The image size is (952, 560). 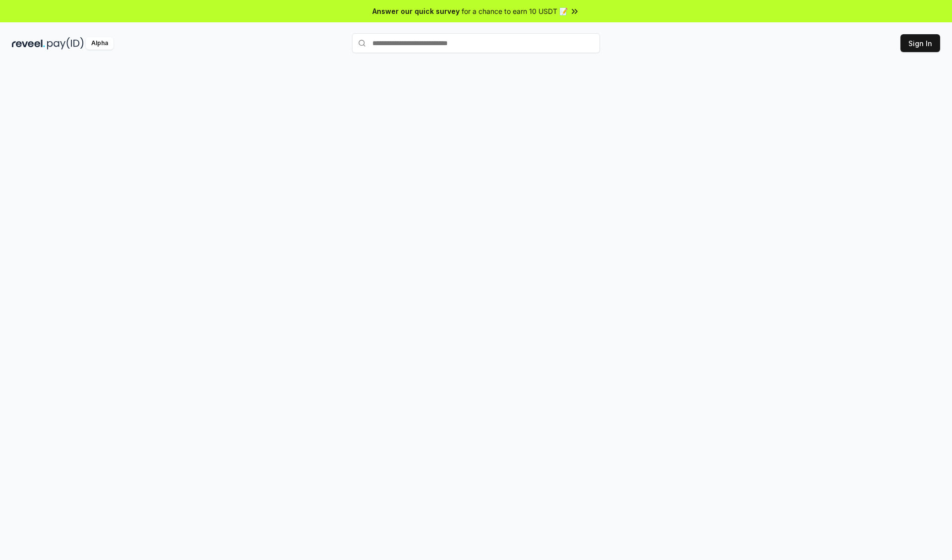 What do you see at coordinates (28, 43) in the screenshot?
I see `img: reveel_dark` at bounding box center [28, 43].